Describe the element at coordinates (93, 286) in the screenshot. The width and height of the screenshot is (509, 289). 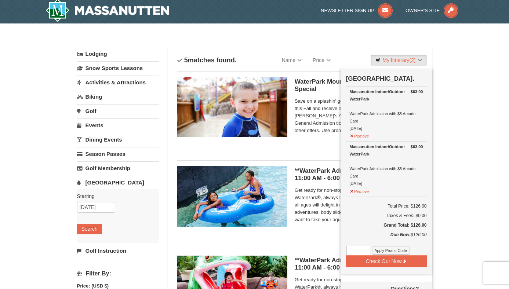
I see `strong: Price: (USD $)` at that location.